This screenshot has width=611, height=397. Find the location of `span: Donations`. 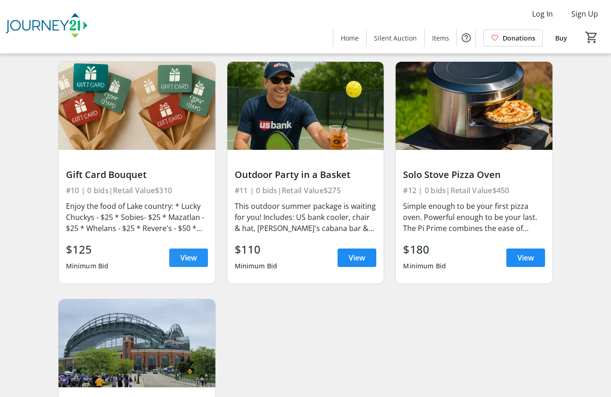

span: Donations is located at coordinates (518, 38).